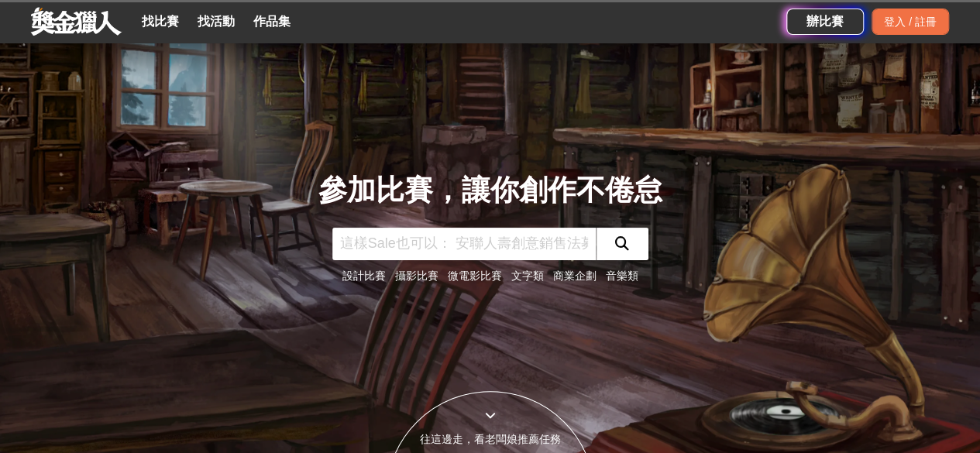 This screenshot has width=980, height=453. What do you see at coordinates (575, 276) in the screenshot?
I see `a: 商業企劃` at bounding box center [575, 276].